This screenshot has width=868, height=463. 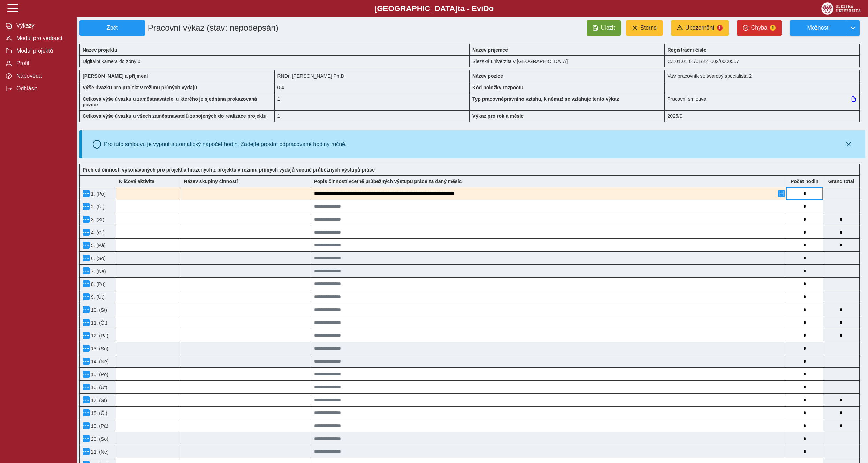 What do you see at coordinates (43, 64) in the screenshot?
I see `span: Profil` at bounding box center [43, 64].